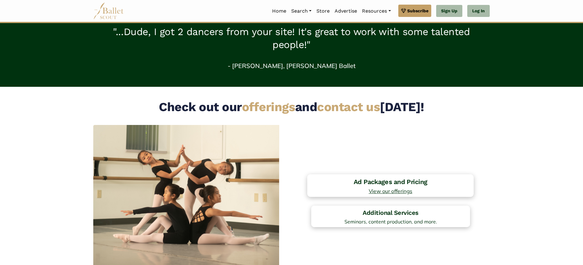 The width and height of the screenshot is (583, 265). I want to click on a: Resources, so click(376, 11).